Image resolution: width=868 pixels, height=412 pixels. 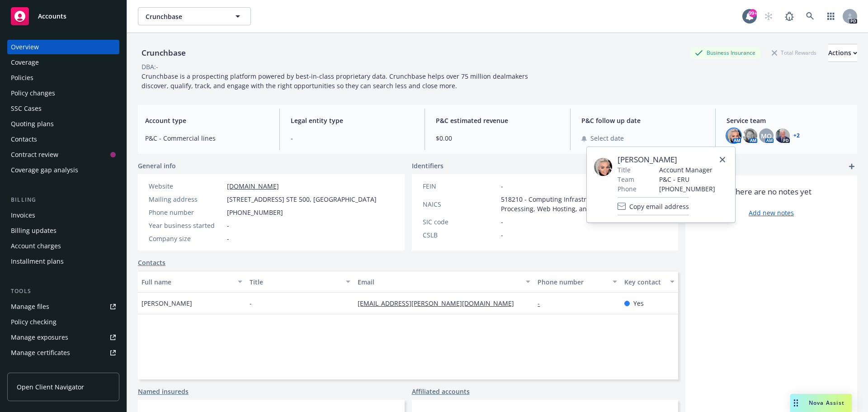 What do you see at coordinates (427, 165) in the screenshot?
I see `span: Identifiers` at bounding box center [427, 165].